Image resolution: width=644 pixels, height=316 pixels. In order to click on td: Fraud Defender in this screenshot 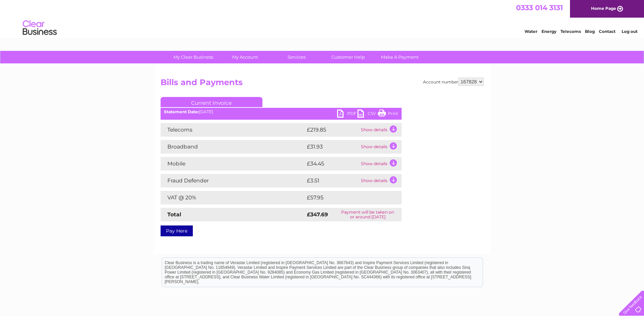, I will do `click(233, 181)`.